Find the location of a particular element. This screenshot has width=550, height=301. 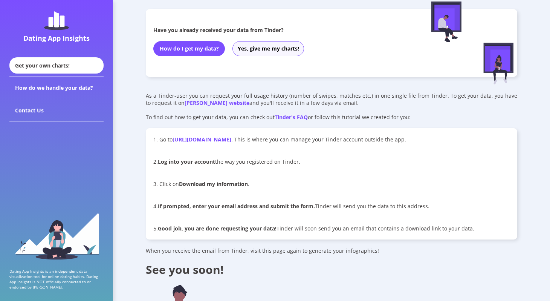

b: Download my information is located at coordinates (213, 184).